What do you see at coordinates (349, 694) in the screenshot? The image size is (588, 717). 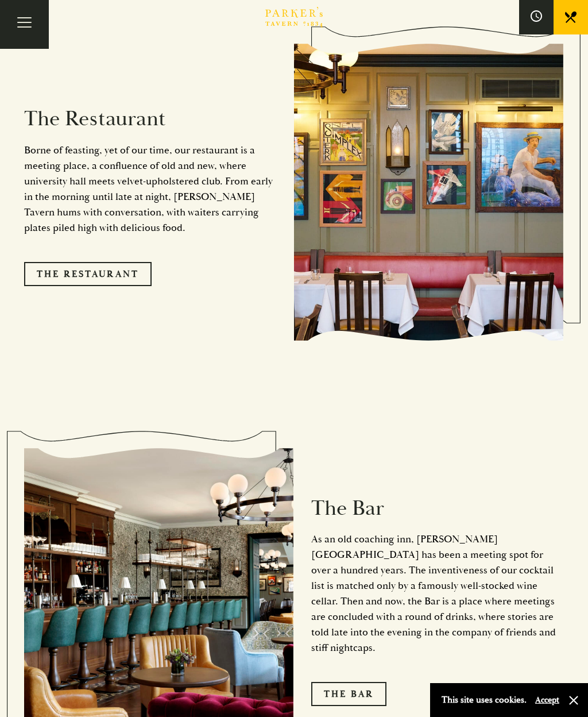 I see `a: The Bar` at bounding box center [349, 694].